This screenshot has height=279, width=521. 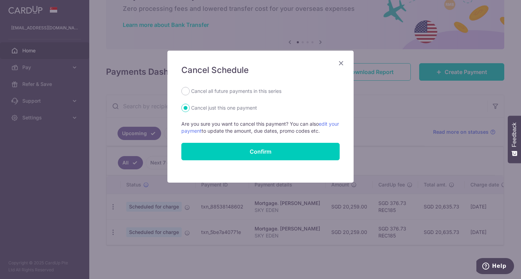 What do you see at coordinates (261, 127) in the screenshot?
I see `p: Are you sure you want to cancel this payment? You can also to update the amount, due dates, promo...` at bounding box center [261, 127].